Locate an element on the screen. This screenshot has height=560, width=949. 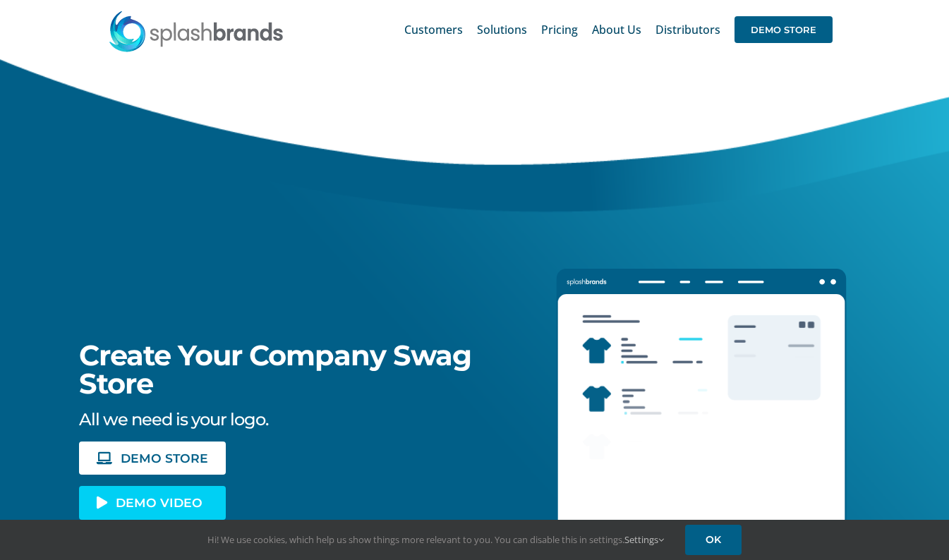
span: Customers is located at coordinates (433, 30).